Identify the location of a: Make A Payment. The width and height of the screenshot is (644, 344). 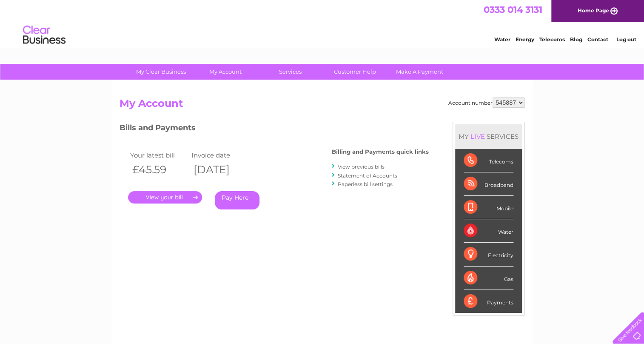
(419, 71).